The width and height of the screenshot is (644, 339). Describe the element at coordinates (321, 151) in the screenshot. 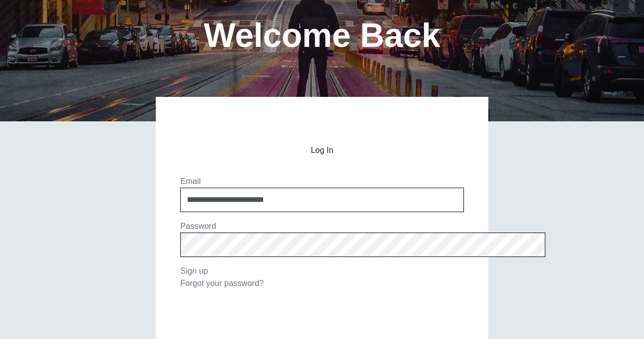

I see `h2: Log In` at that location.